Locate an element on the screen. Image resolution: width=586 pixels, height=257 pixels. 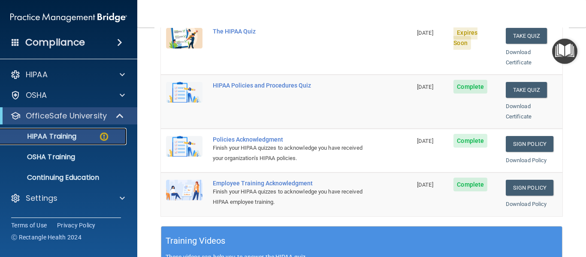
p: OSHA Training is located at coordinates (40, 157).